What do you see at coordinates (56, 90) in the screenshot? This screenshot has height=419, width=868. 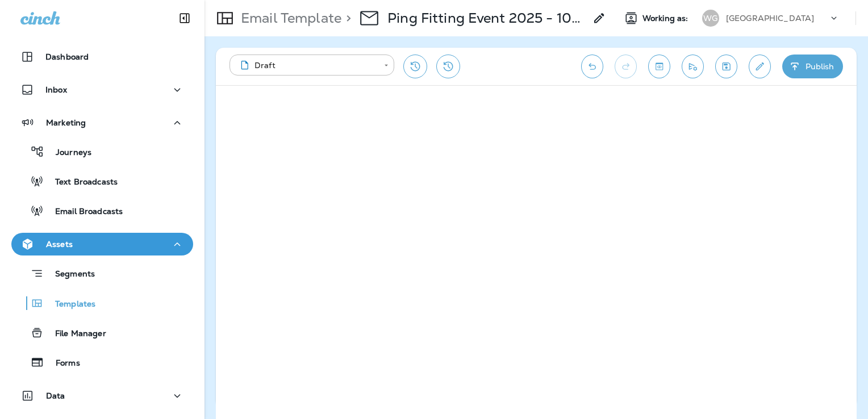 I see `p: Inbox` at bounding box center [56, 90].